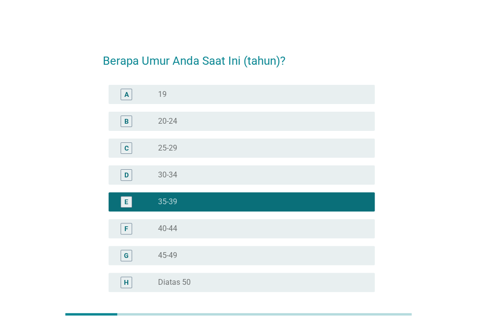 The height and width of the screenshot is (326, 477). Describe the element at coordinates (126, 228) in the screenshot. I see `div: F` at that location.